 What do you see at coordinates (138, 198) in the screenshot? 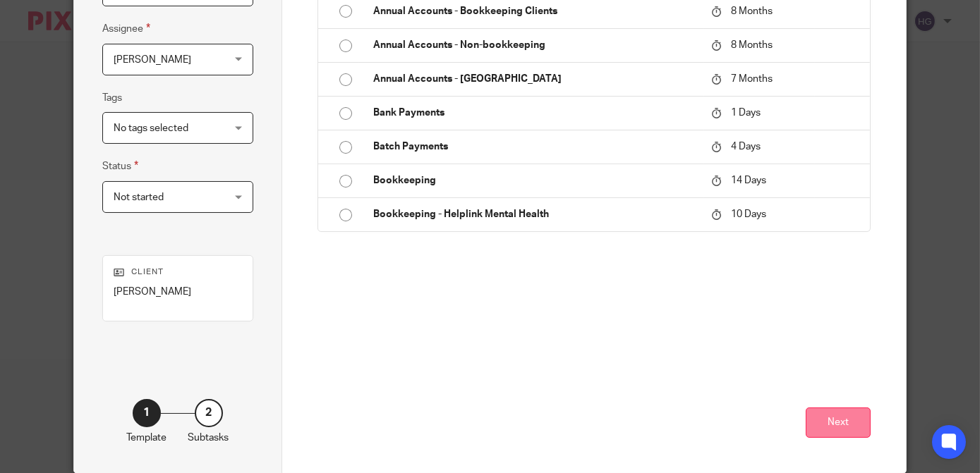
I see `span: Not started` at bounding box center [138, 198].